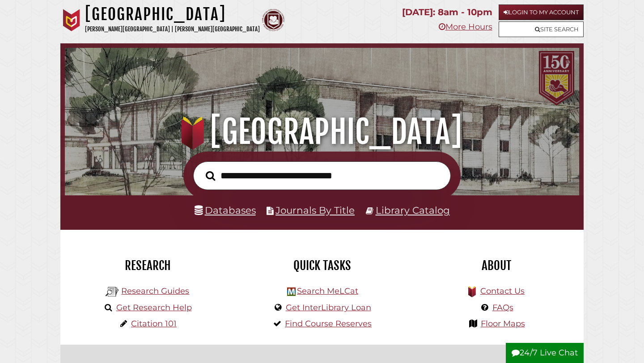 The height and width of the screenshot is (363, 644). I want to click on a: Library Catalog, so click(413, 210).